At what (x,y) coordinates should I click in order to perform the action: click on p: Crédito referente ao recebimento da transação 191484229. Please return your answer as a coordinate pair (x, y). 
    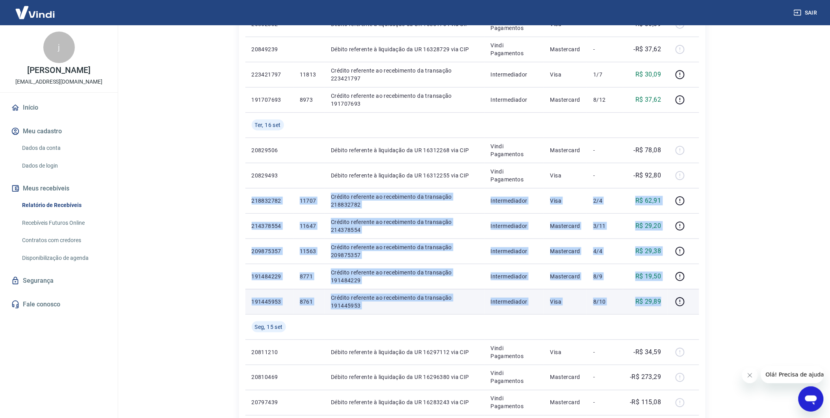
    Looking at the image, I should click on (404, 276).